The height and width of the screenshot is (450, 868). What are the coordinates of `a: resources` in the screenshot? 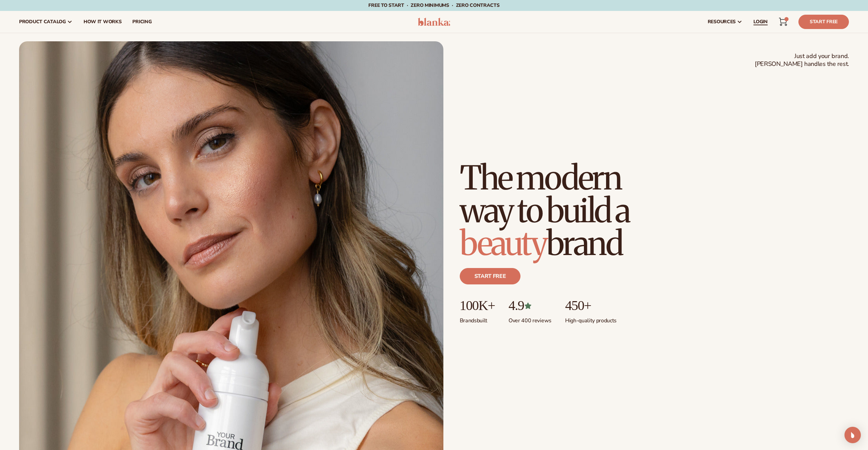 It's located at (725, 22).